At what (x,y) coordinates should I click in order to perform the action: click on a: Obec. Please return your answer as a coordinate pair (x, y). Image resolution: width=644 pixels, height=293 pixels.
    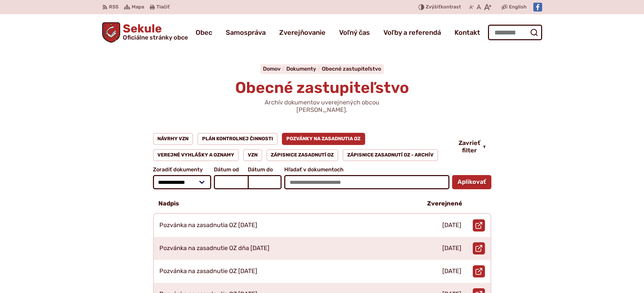
    Looking at the image, I should click on (204, 33).